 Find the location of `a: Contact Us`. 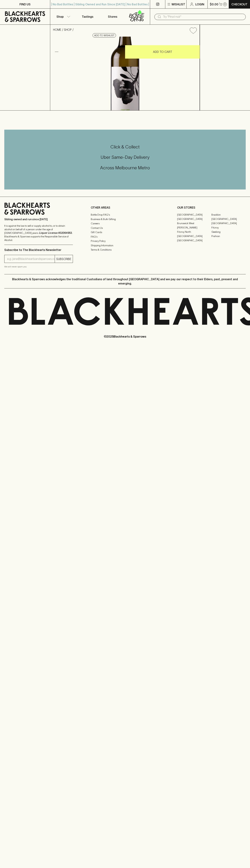

a: Contact Us is located at coordinates (125, 228).